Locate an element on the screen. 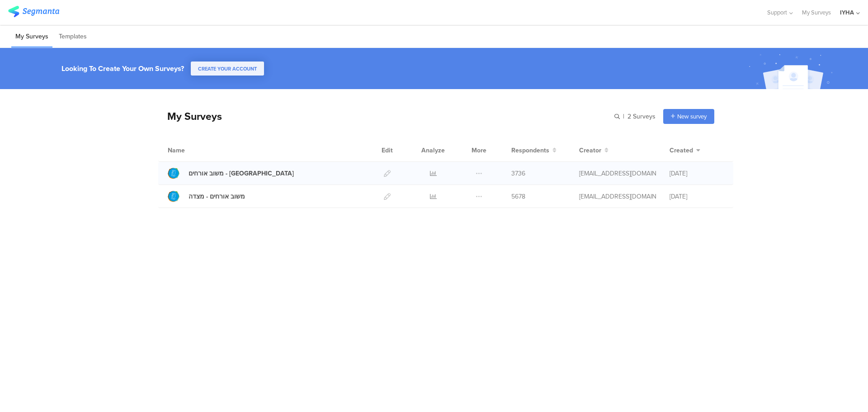  button: Created is located at coordinates (684, 150).